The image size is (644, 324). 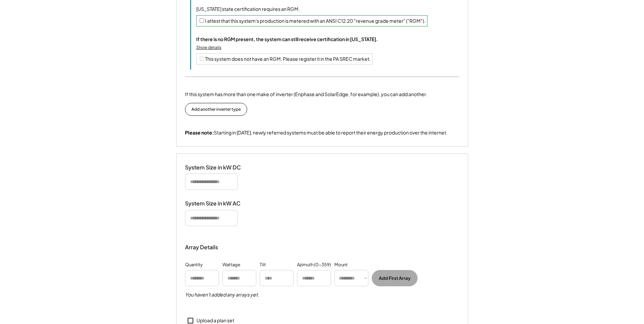 What do you see at coordinates (209, 48) in the screenshot?
I see `div: Show details` at bounding box center [209, 48].